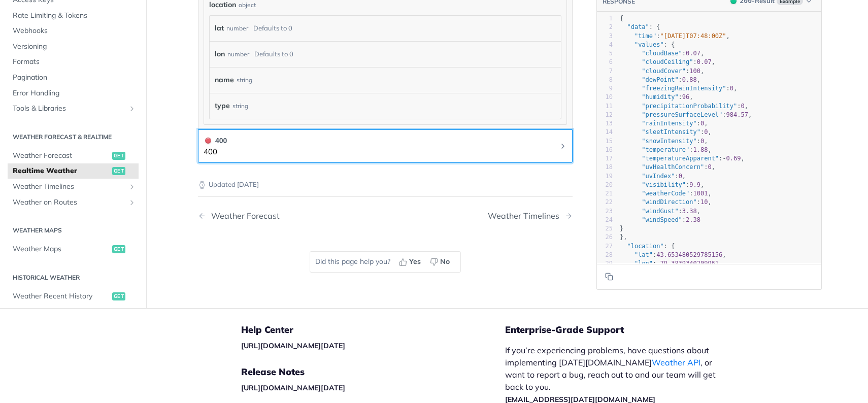 The image size is (868, 403). Describe the element at coordinates (61, 249) in the screenshot. I see `span: Weather Maps` at that location.